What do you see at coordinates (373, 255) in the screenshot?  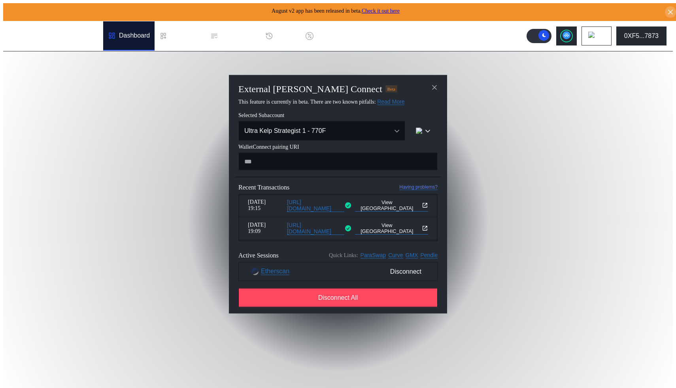 I see `a: ParaSwap` at bounding box center [373, 255].